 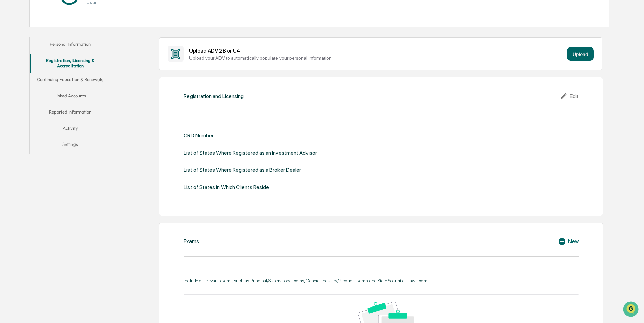 What do you see at coordinates (65, 20) in the screenshot?
I see `p: How can we help?` at bounding box center [65, 20].